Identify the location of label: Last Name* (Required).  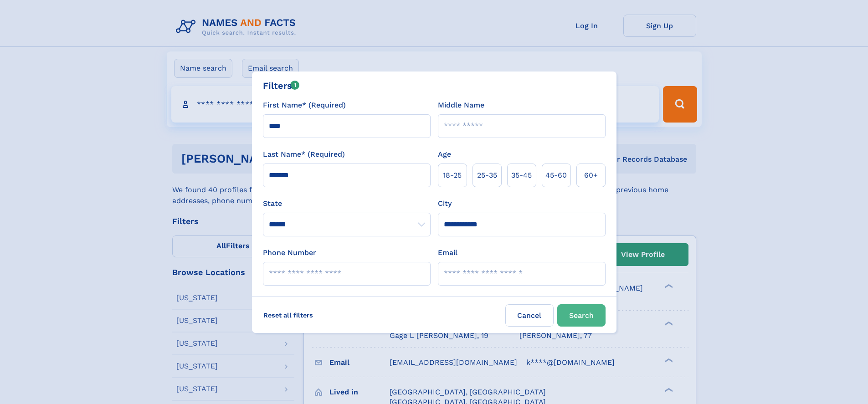
(304, 154).